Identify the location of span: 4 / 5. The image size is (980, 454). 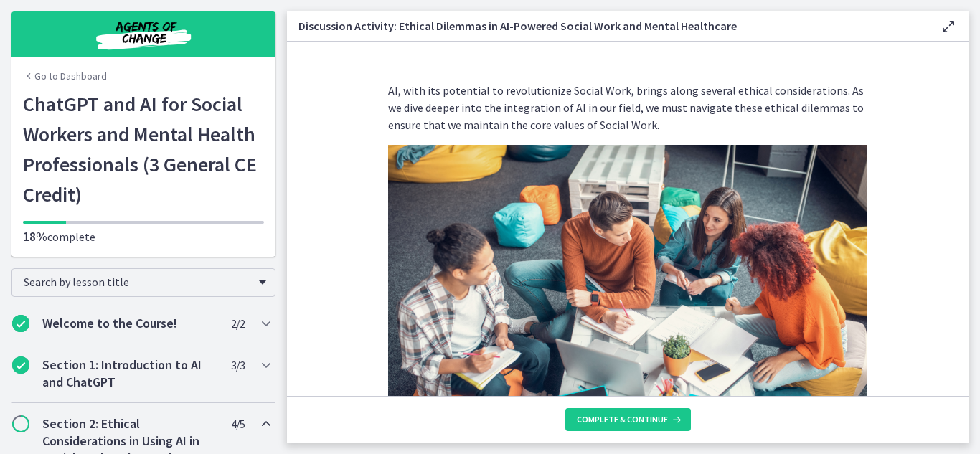
(238, 424).